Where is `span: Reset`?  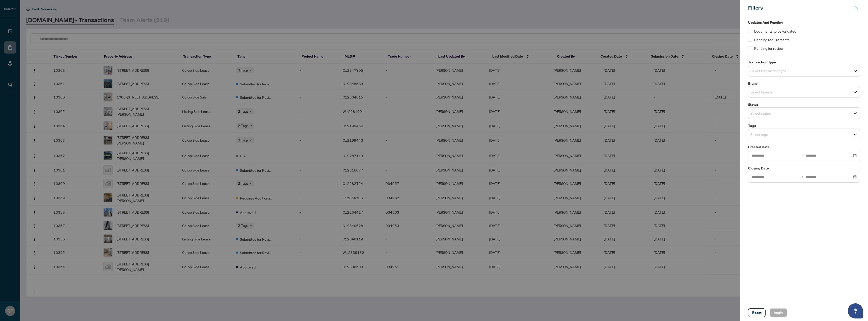
span: Reset is located at coordinates (757, 313).